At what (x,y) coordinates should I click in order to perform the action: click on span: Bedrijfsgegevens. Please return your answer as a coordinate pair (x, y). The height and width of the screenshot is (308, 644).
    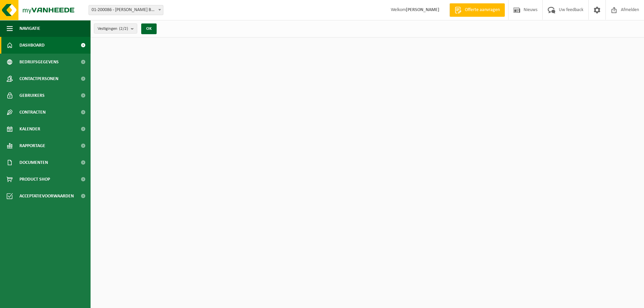
    Looking at the image, I should click on (39, 62).